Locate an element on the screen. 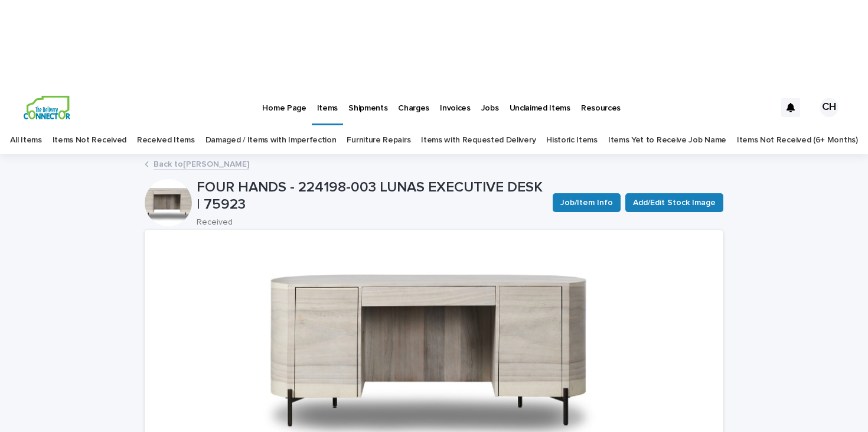  p: FOUR HANDS - 224198-003 LUNAS EXECUTIVE DESK | 75923 is located at coordinates (370, 196).